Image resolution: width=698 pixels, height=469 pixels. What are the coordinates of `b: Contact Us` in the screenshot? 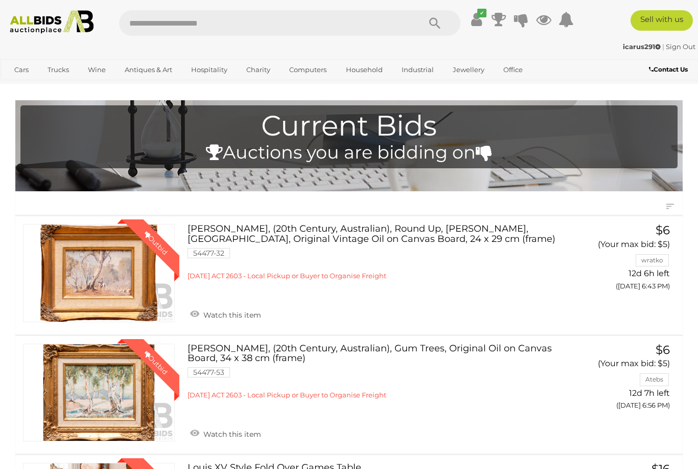 It's located at (669, 69).